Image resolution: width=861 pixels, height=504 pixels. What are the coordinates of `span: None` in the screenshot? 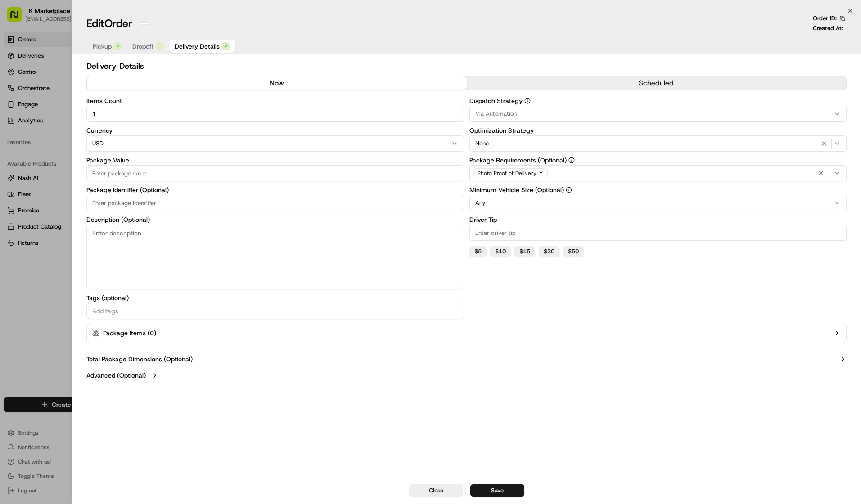 It's located at (482, 144).